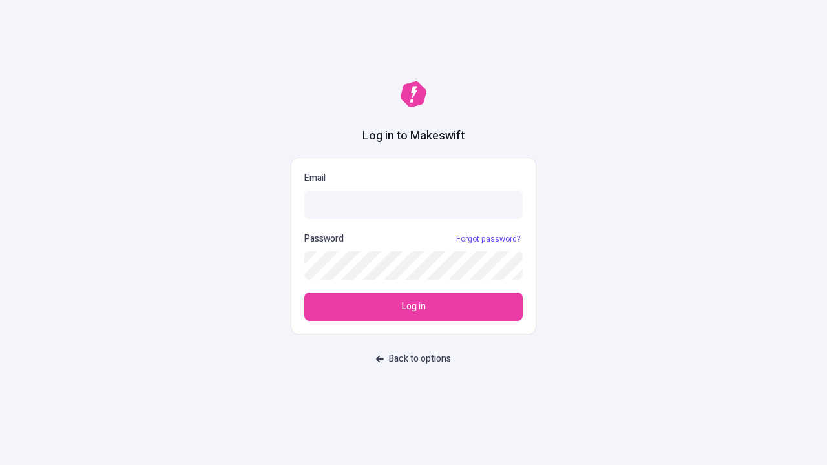 The image size is (827, 465). What do you see at coordinates (414, 136) in the screenshot?
I see `h1: Log in to Makeswift` at bounding box center [414, 136].